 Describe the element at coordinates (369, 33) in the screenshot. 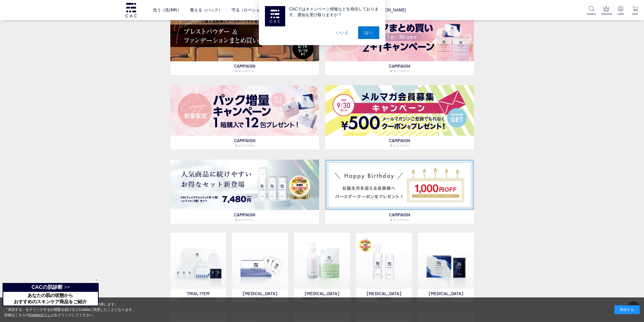

I see `button: はい` at that location.